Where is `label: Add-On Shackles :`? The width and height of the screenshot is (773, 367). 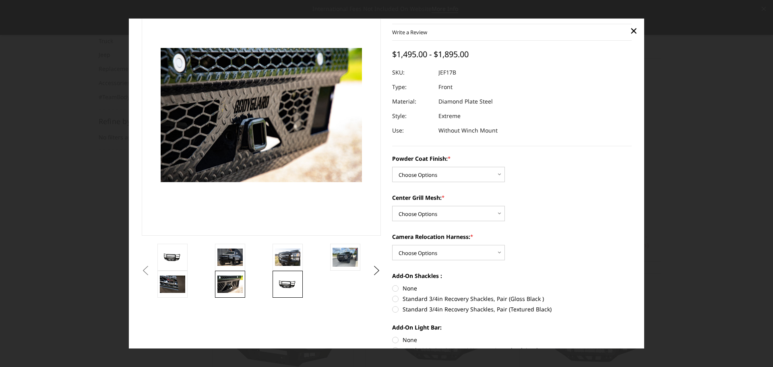
label: Add-On Shackles : is located at coordinates (511, 275).